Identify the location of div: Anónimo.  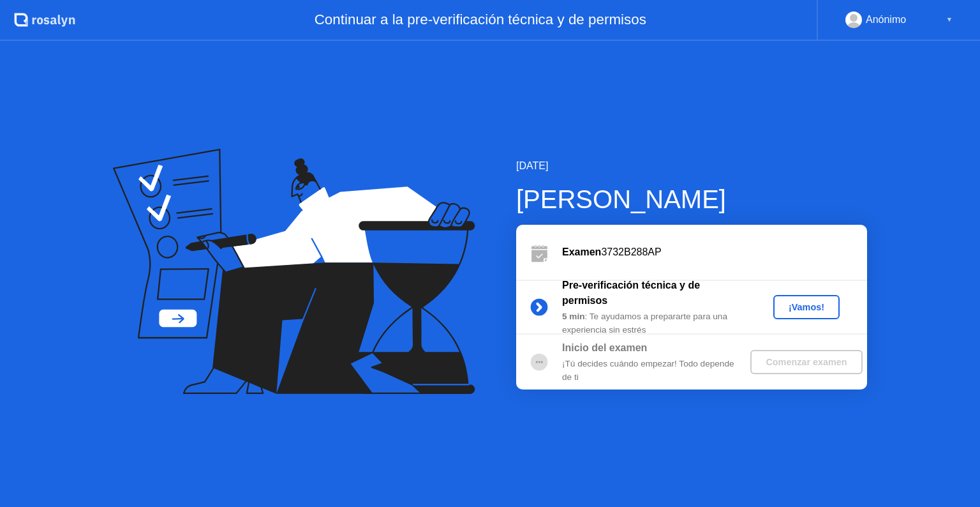
(886, 20).